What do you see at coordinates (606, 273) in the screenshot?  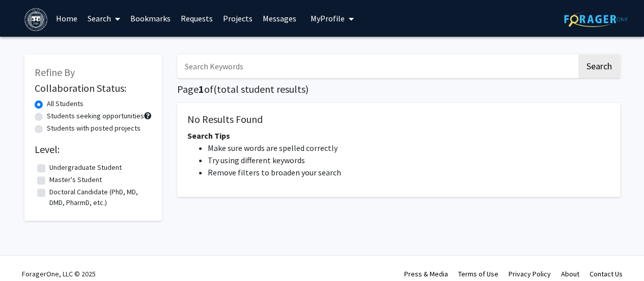 I see `a: Contact Us` at bounding box center [606, 273].